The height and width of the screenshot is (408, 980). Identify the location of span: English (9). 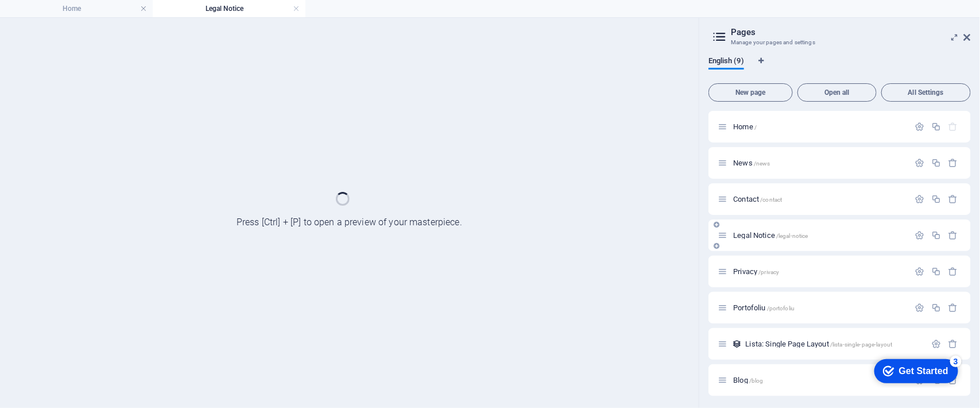
(726, 62).